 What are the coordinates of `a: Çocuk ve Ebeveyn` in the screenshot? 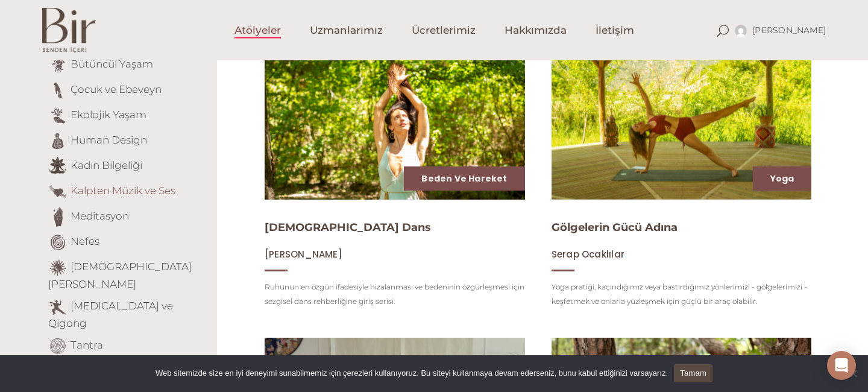 It's located at (116, 89).